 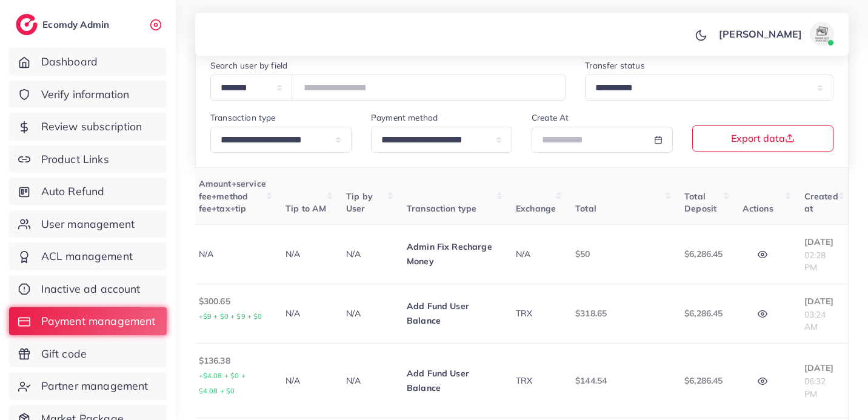 I want to click on span: Created at, so click(x=821, y=202).